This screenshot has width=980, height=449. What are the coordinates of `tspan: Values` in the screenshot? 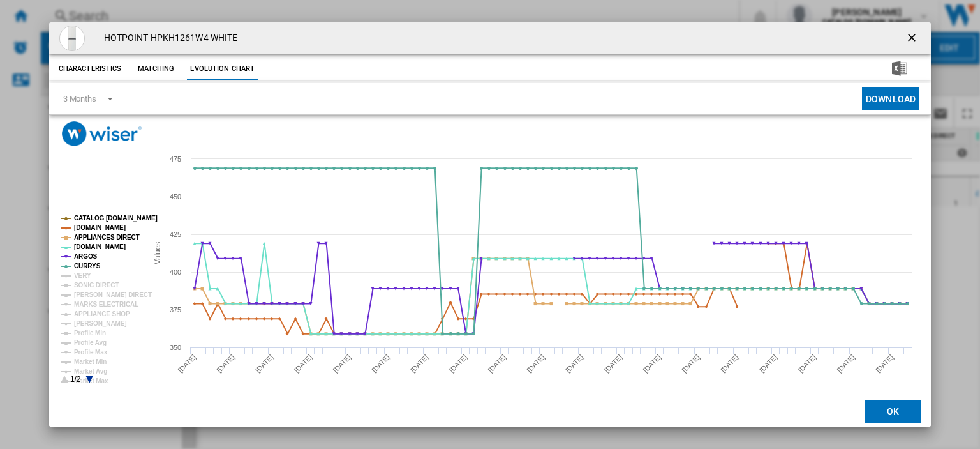 It's located at (157, 253).